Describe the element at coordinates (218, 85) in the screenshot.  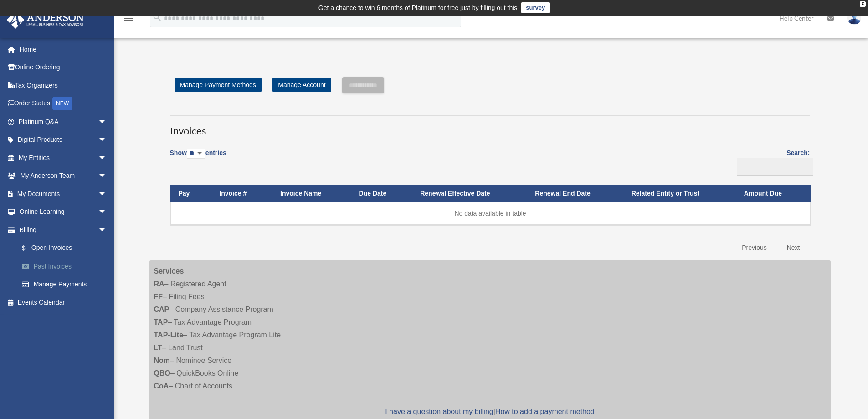
I see `a: Manage Payment Methods` at that location.